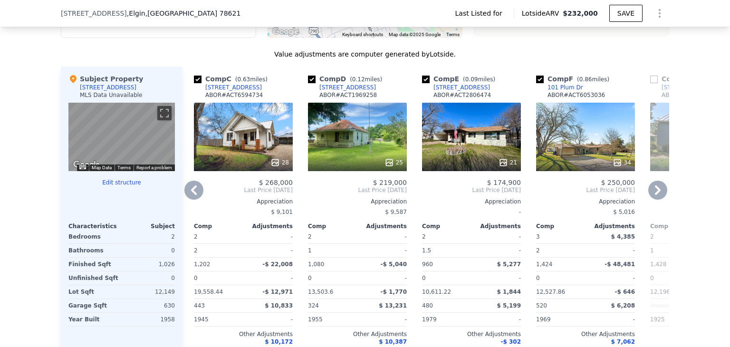  I want to click on span: $ 10,833, so click(279, 306).